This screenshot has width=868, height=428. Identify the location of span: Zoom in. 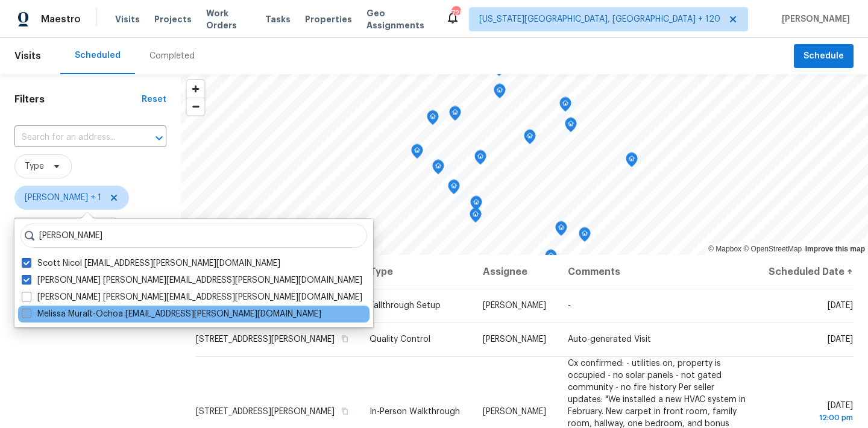
(195, 89).